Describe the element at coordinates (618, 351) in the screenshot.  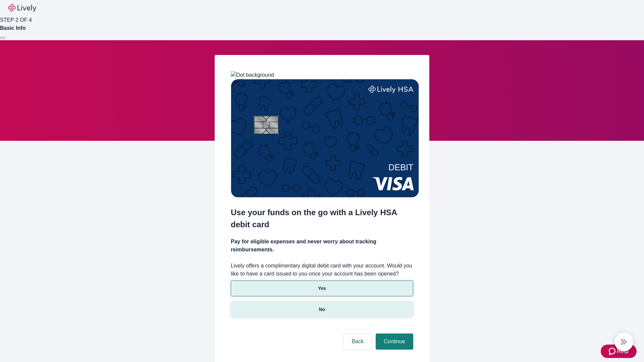
I see `button: Zendesk support iconHelp` at that location.